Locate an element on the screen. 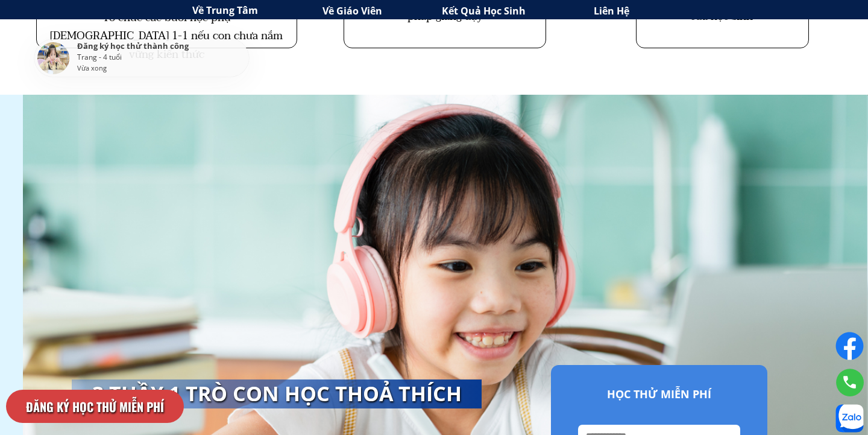 Image resolution: width=868 pixels, height=435 pixels. h3: Về Trung Tâm is located at coordinates (255, 11).